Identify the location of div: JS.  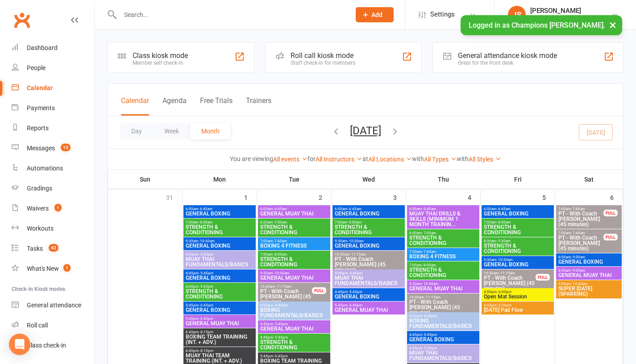
(517, 15).